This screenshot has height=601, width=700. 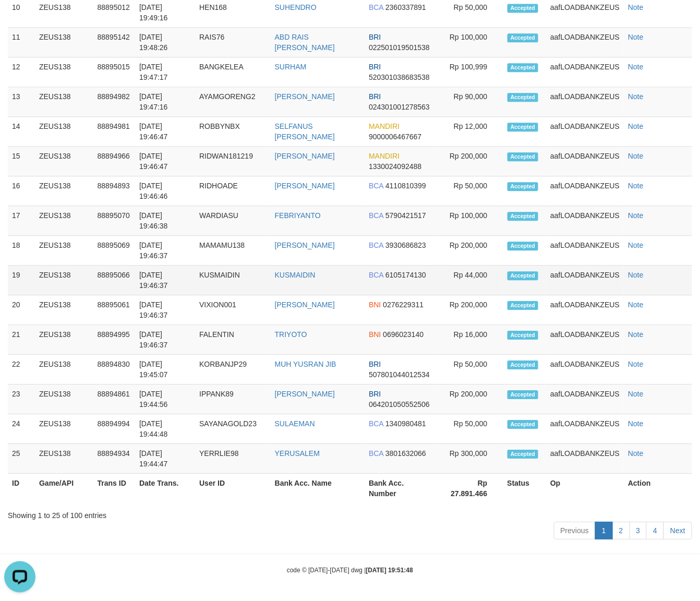 I want to click on td: 88895015, so click(x=114, y=72).